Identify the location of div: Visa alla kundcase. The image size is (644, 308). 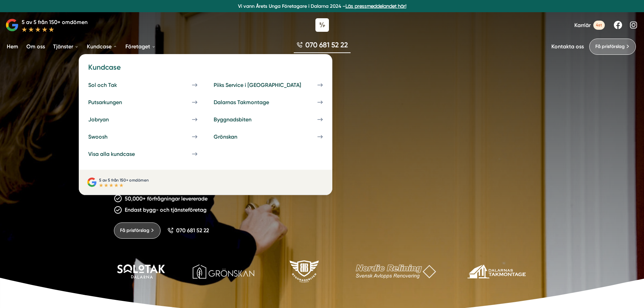
(120, 154).